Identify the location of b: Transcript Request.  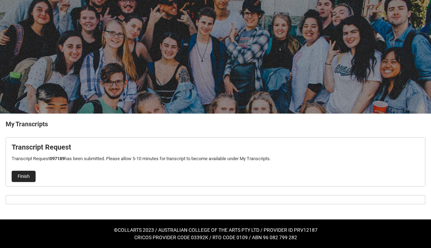
(41, 147).